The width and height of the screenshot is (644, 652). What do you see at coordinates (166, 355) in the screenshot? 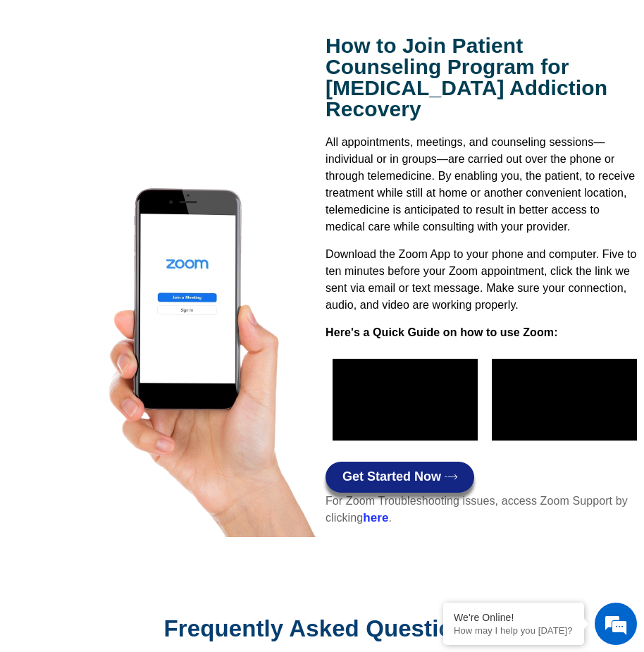
I see `img: telemedicine opioid addiction treatment via zoom` at bounding box center [166, 355].